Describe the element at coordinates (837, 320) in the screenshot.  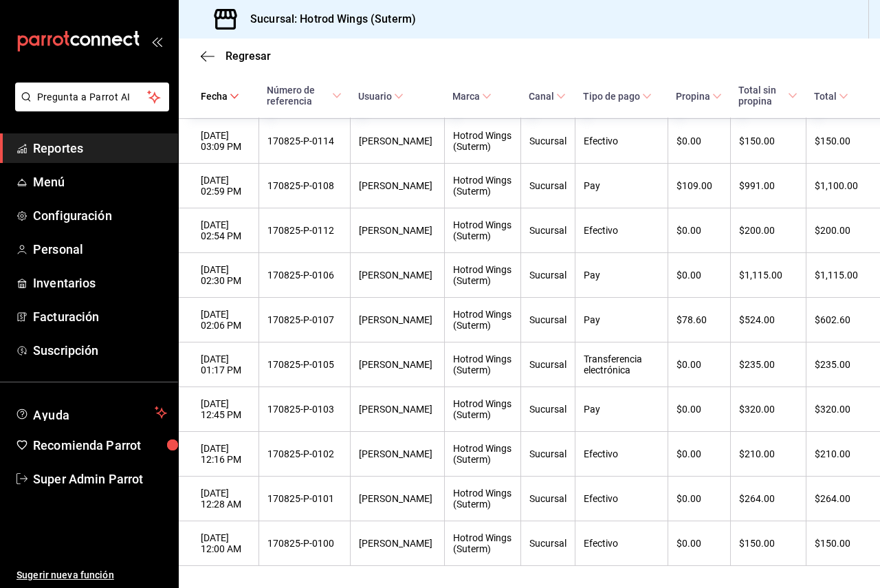
I see `div: $602.60` at that location.